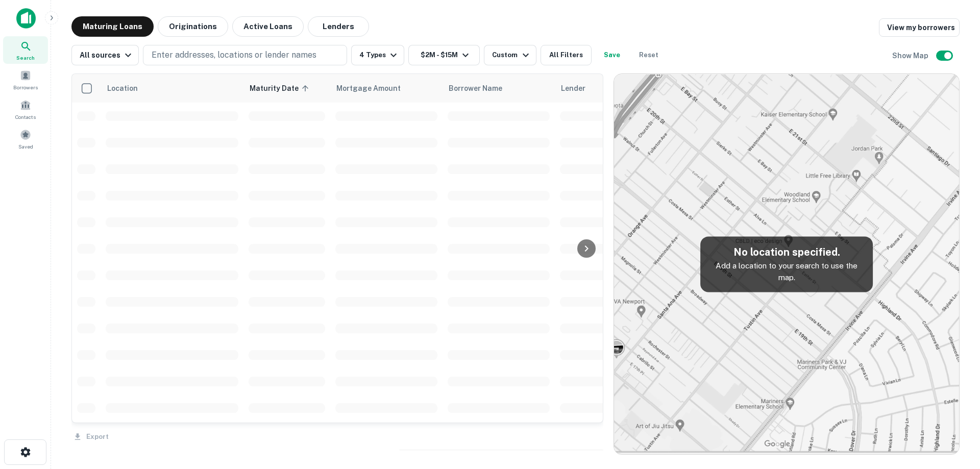 The width and height of the screenshot is (980, 469). What do you see at coordinates (26, 57) in the screenshot?
I see `span: Search` at bounding box center [26, 57].